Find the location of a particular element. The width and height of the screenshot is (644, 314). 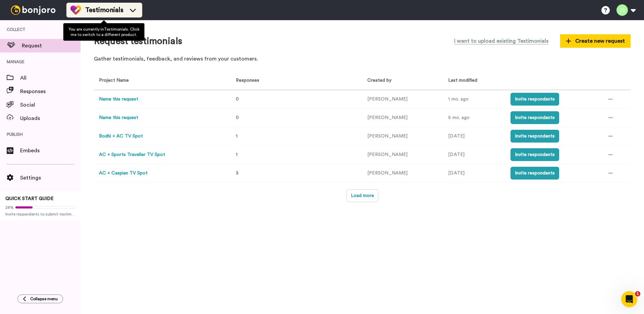

img: bj-logo-header-white.svg is located at coordinates (33, 10).